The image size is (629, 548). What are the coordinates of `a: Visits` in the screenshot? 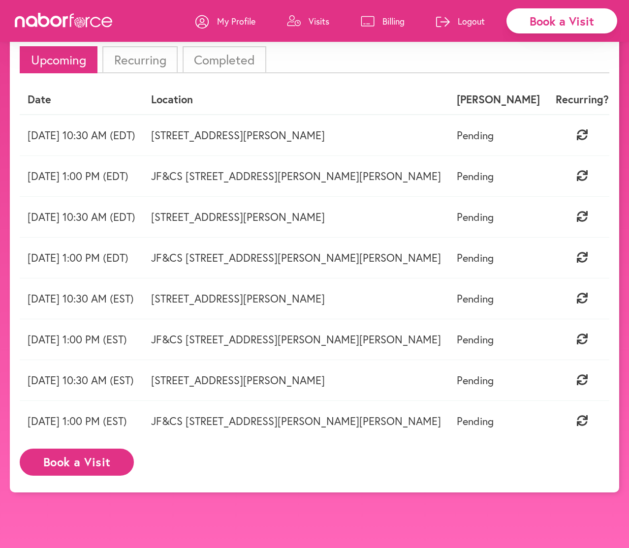 It's located at (308, 21).